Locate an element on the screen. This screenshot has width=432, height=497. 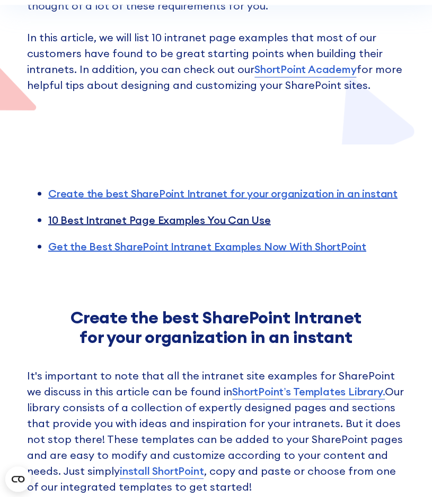
a: Create the best SharePoint Intranet for your organization in an instant is located at coordinates (223, 193).